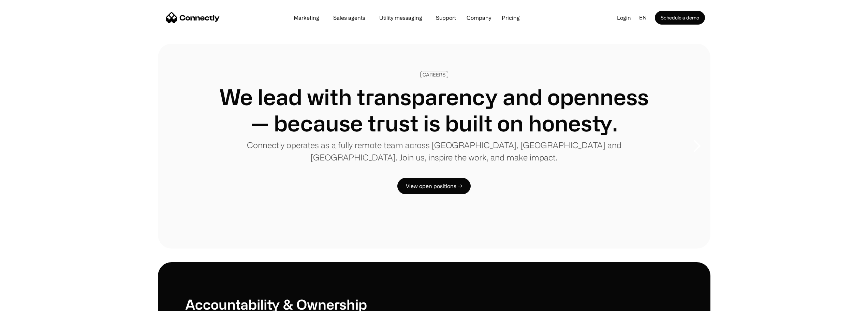  Describe the element at coordinates (306, 18) in the screenshot. I see `a: Marketing` at that location.